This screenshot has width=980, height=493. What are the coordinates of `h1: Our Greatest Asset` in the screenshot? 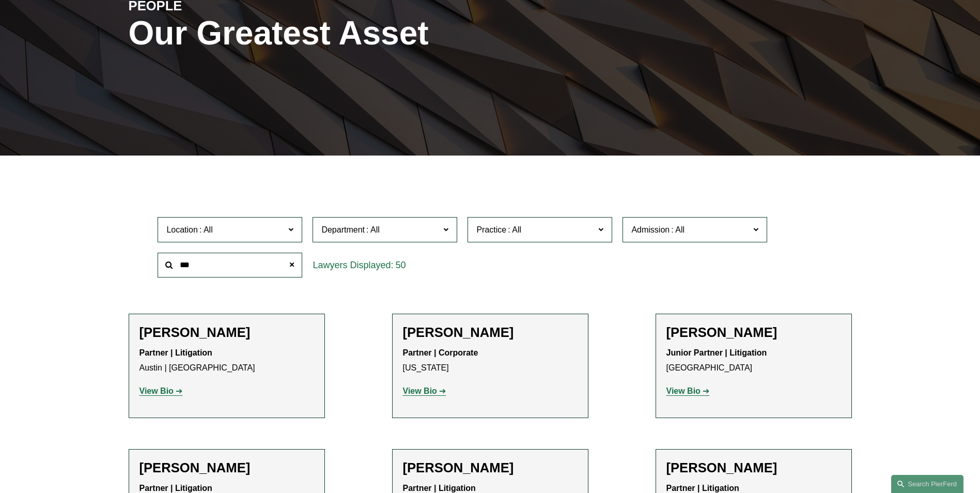 It's located at (369, 33).